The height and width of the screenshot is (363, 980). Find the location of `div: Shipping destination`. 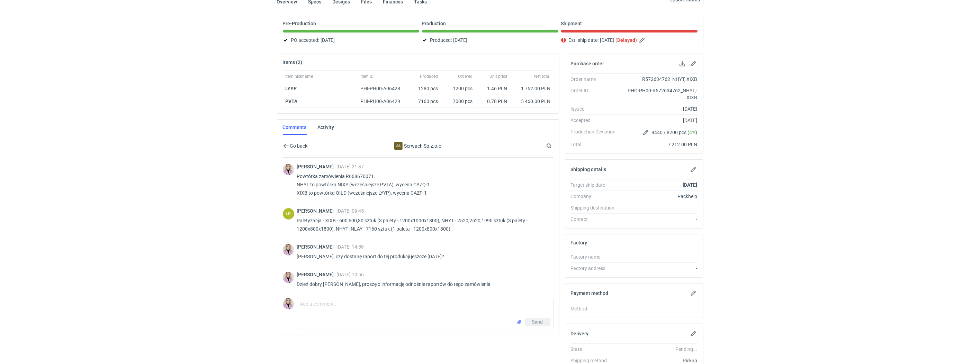

div: Shipping destination is located at coordinates (596, 208).